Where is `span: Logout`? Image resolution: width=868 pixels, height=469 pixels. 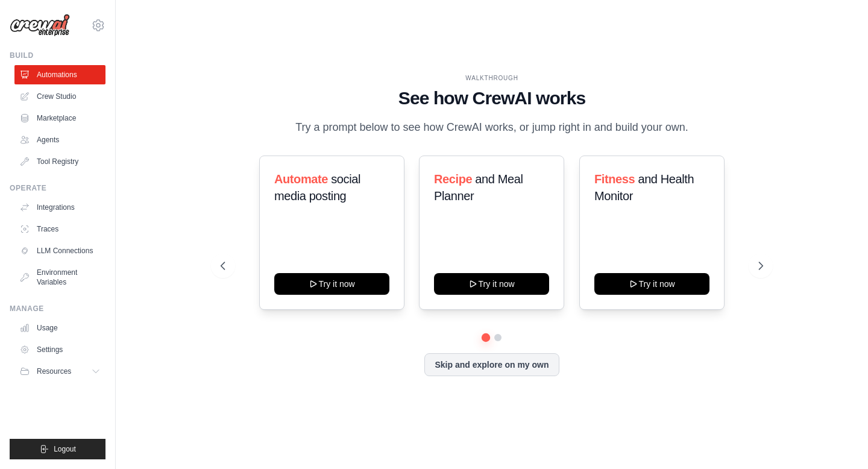 span: Logout is located at coordinates (65, 449).